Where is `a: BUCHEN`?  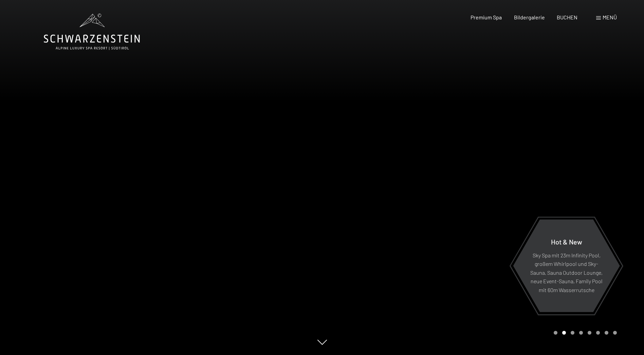 a: BUCHEN is located at coordinates (567, 17).